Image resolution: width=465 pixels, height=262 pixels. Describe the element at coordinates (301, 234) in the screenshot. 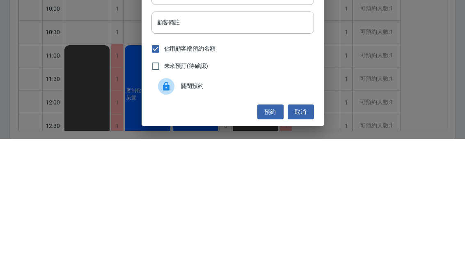

I see `button: 取消` at that location.